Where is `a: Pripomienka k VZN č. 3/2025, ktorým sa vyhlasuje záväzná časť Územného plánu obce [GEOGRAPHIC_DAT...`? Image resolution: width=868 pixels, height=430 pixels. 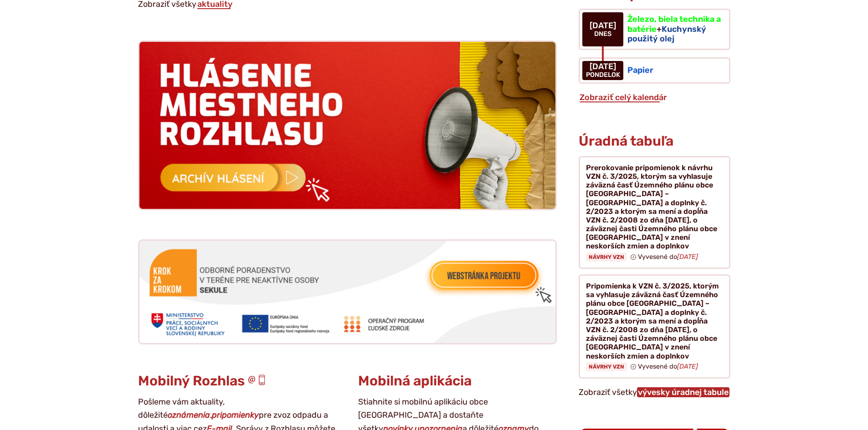
a: Pripomienka k VZN č. 3/2025, ktorým sa vyhlasuje záväzná časť Územného plánu obce [GEOGRAPHIC_DAT... is located at coordinates (654, 326).